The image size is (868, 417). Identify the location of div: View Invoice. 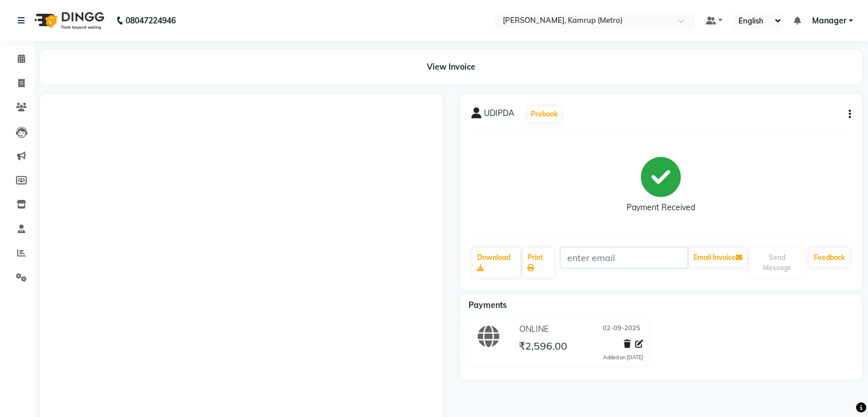
(451, 67).